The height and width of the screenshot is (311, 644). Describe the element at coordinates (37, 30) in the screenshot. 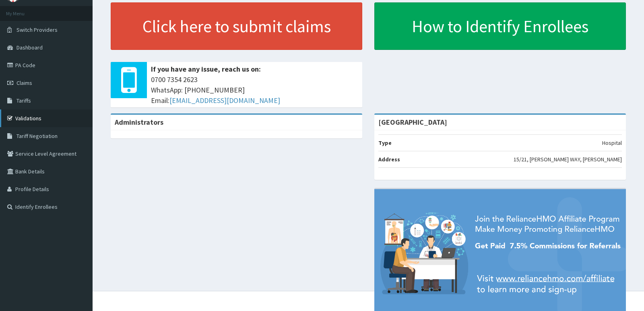

I see `span: Switch Providers` at that location.